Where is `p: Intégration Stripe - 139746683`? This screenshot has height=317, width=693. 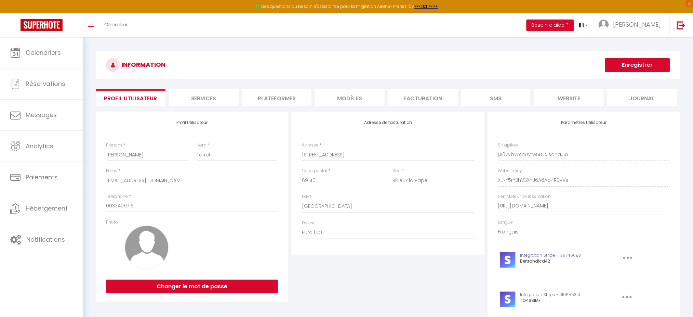
p: Intégration Stripe - 139746683 is located at coordinates (564, 255).